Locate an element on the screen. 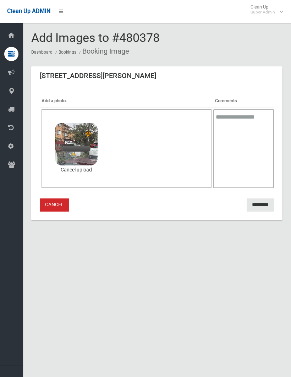  span: Clean Up ADMIN is located at coordinates (29, 11).